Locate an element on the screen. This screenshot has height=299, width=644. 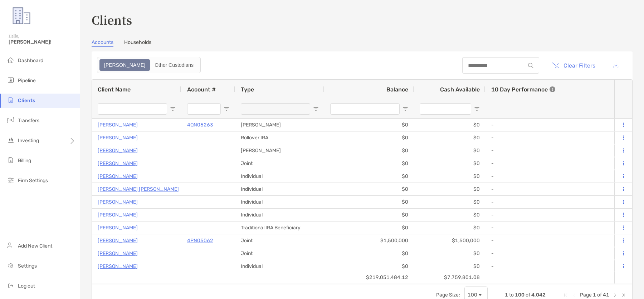
button: Clear Filters is located at coordinates (573, 66).